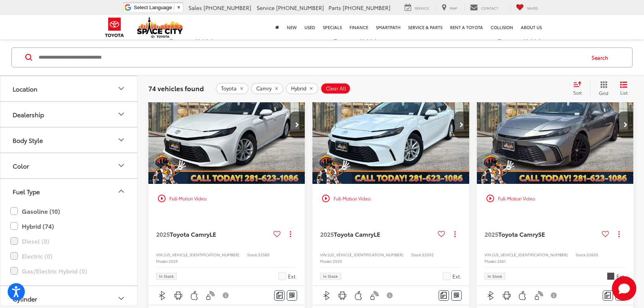 The height and width of the screenshot is (308, 644). Describe the element at coordinates (69, 114) in the screenshot. I see `button: DealershipDealership` at that location.